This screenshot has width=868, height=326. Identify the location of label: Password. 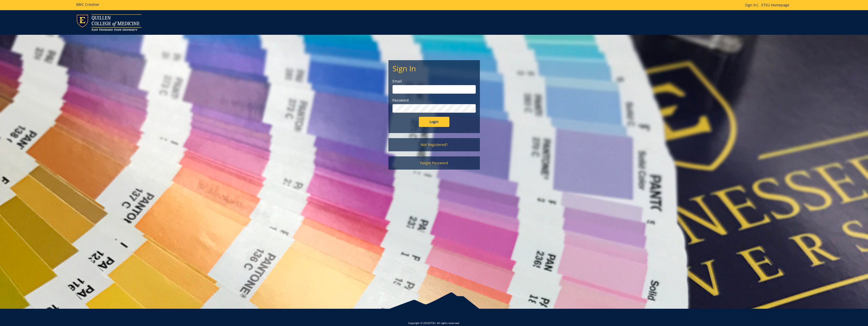
(434, 100).